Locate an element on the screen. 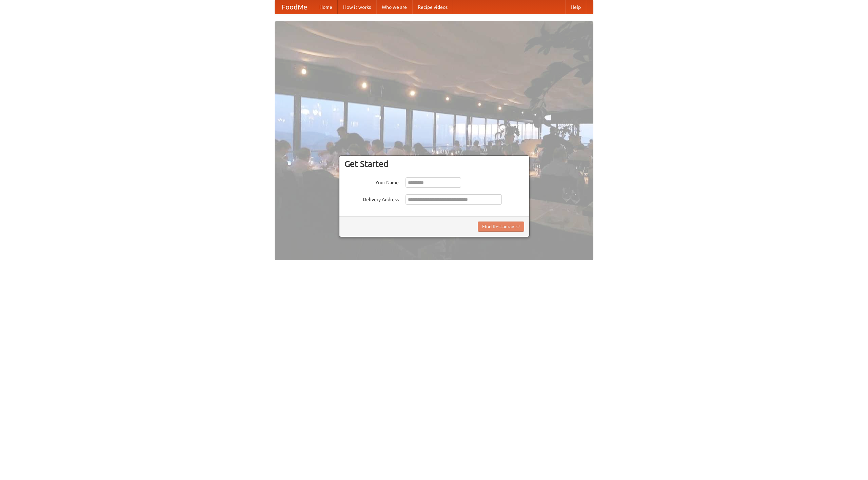  a: FoodMe is located at coordinates (294, 7).